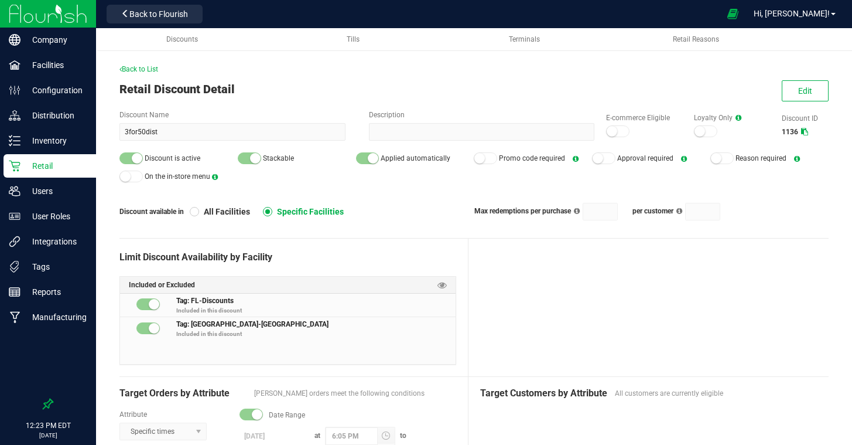  I want to click on span: Discounts, so click(182, 39).